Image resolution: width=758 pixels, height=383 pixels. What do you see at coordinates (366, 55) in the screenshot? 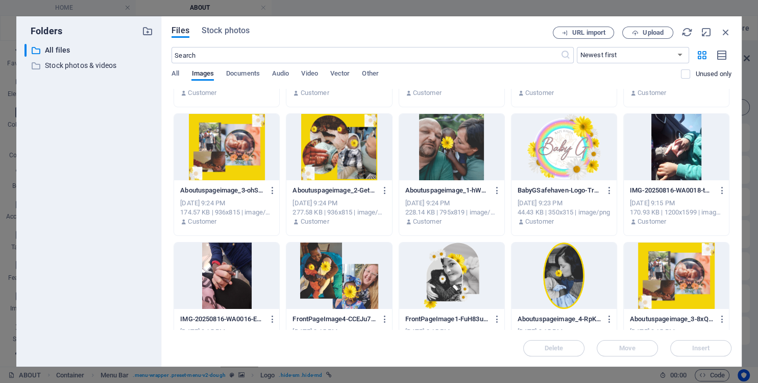
I see `input: Search` at bounding box center [366, 55].